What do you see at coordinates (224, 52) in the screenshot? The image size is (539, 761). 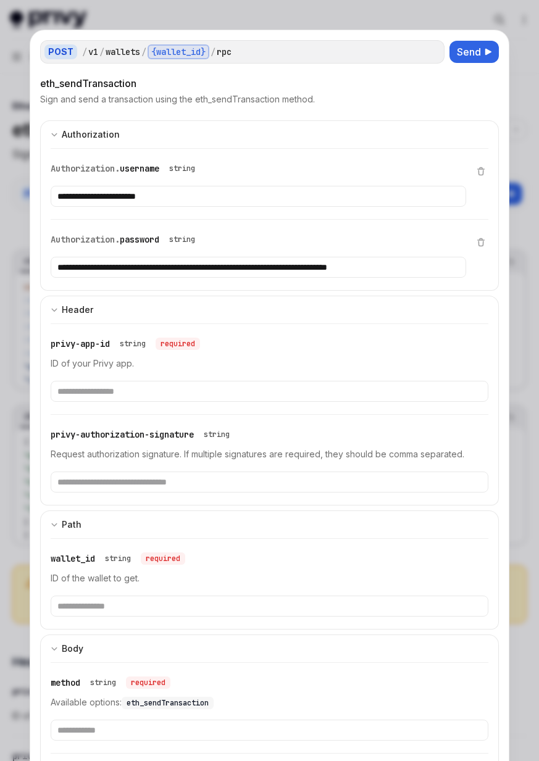 I see `div: rpc` at bounding box center [224, 52].